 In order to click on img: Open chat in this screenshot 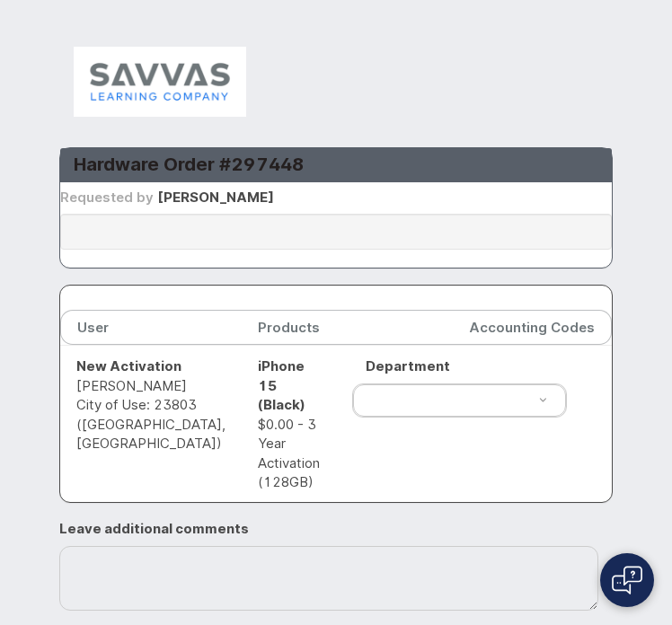, I will do `click(627, 580)`.